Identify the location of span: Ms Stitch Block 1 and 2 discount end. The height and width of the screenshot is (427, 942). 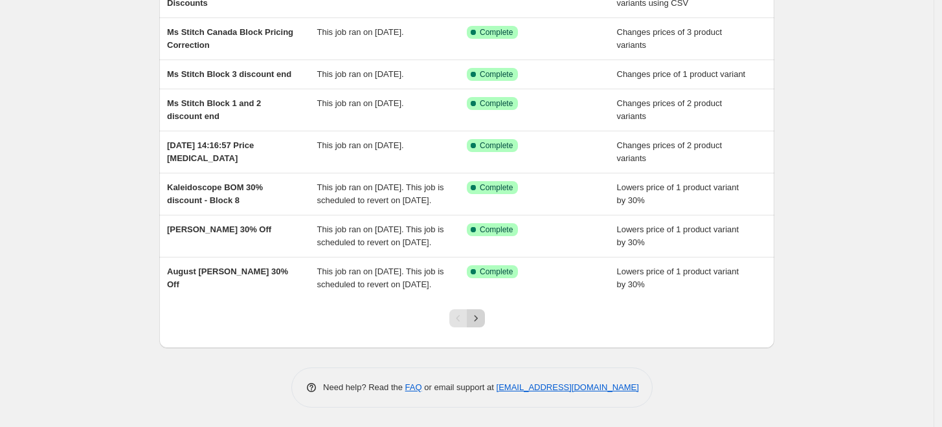
(214, 109).